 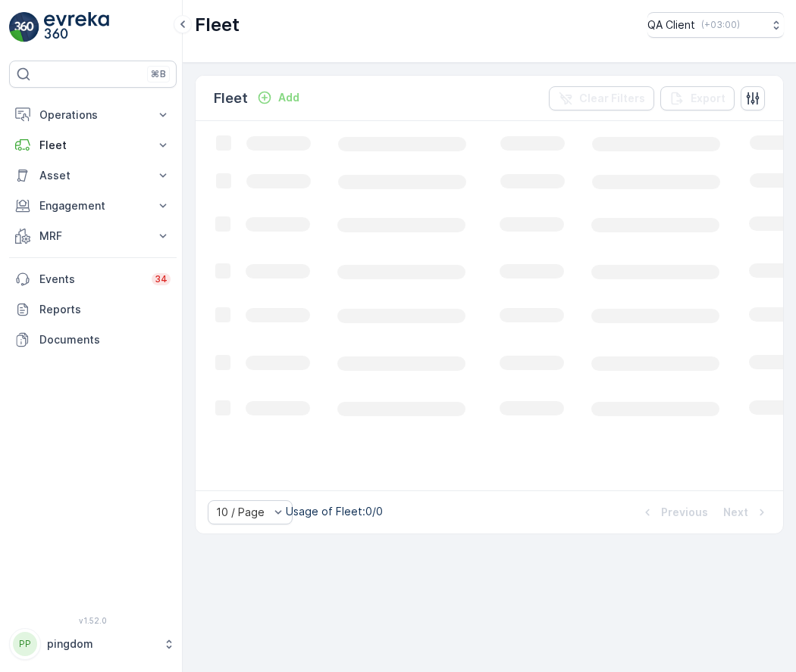 I want to click on a: Reports, so click(x=93, y=310).